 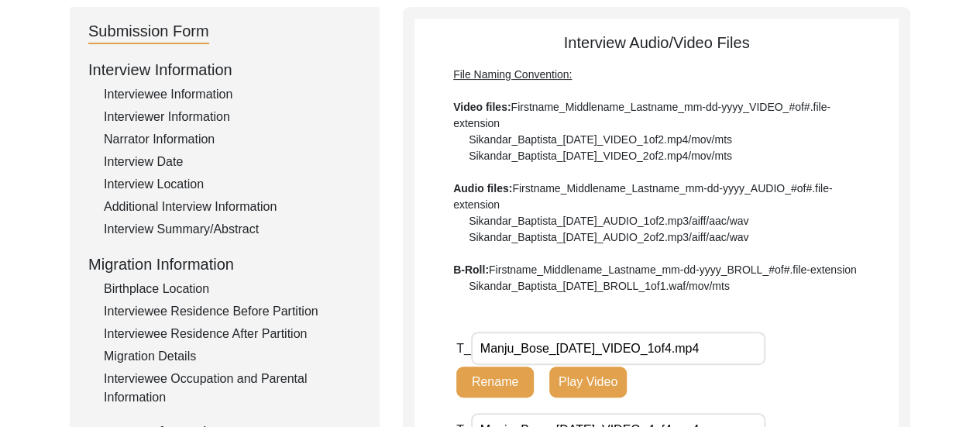 I want to click on div: Submission Form, so click(x=149, y=32).